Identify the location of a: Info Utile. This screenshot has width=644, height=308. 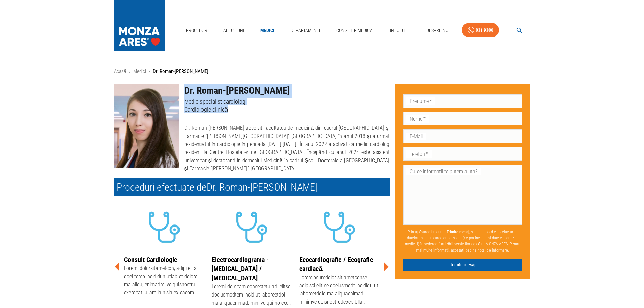
(401, 31).